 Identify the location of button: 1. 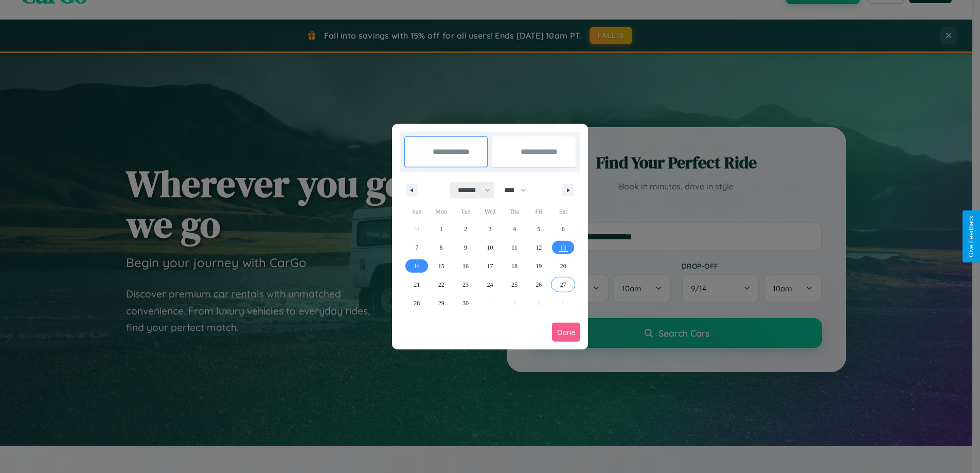
(441, 229).